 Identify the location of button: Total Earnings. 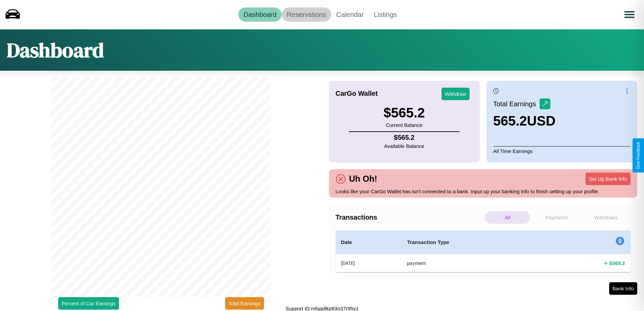
(244, 303).